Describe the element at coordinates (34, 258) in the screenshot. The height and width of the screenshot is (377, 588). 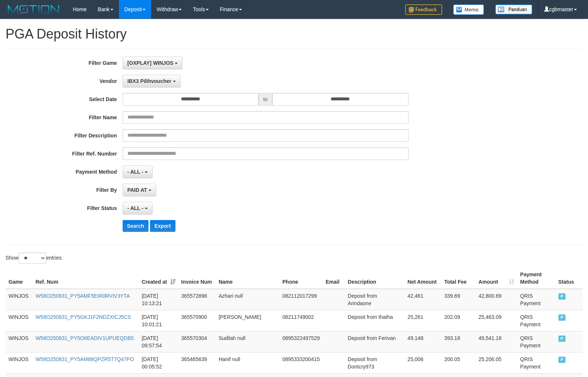
I see `label: Show entries` at that location.